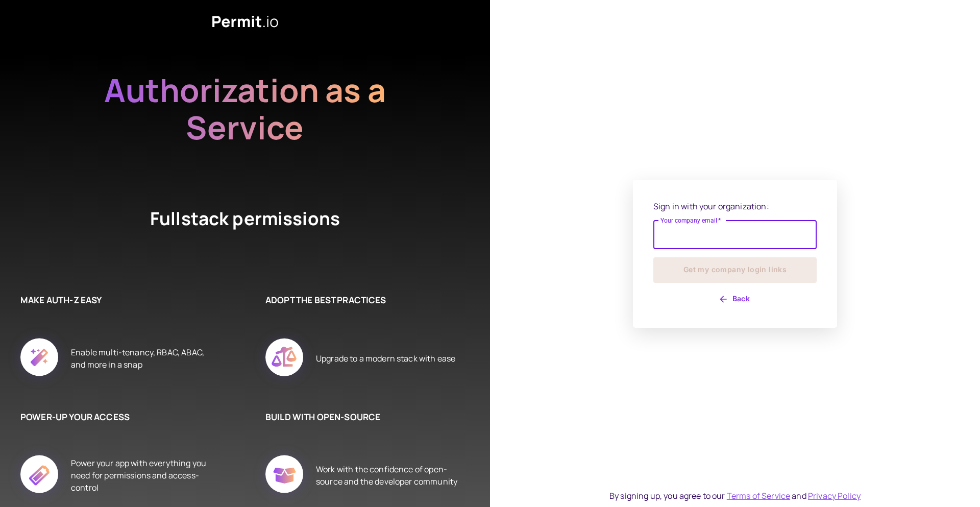 The image size is (980, 507). I want to click on button: Back, so click(735, 299).